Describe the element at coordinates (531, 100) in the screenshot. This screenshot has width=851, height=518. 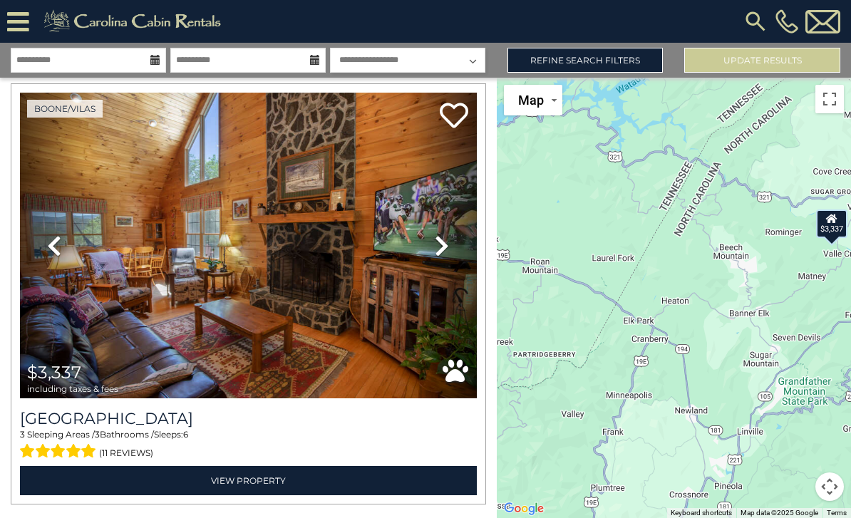
I see `span: Map` at that location.